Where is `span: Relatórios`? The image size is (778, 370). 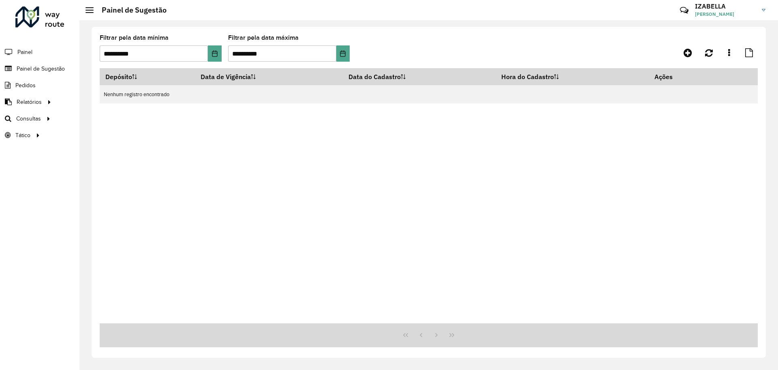 span: Relatórios is located at coordinates (29, 102).